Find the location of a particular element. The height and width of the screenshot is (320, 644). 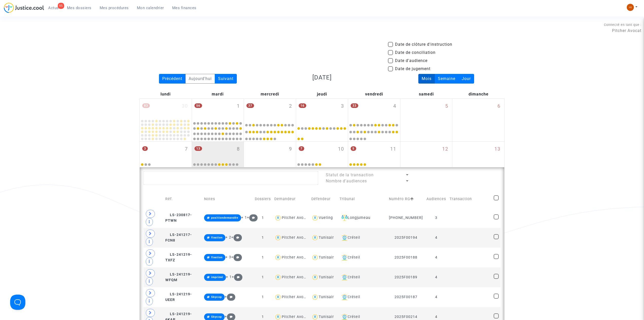

div: samedi is located at coordinates (427, 94).